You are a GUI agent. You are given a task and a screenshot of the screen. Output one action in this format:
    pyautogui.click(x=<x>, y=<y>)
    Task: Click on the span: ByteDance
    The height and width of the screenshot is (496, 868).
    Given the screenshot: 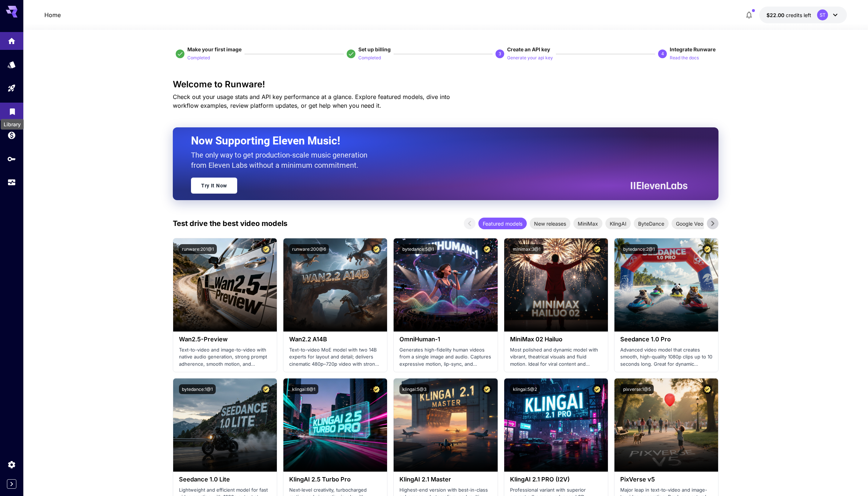 What is the action you would take?
    pyautogui.click(x=651, y=223)
    